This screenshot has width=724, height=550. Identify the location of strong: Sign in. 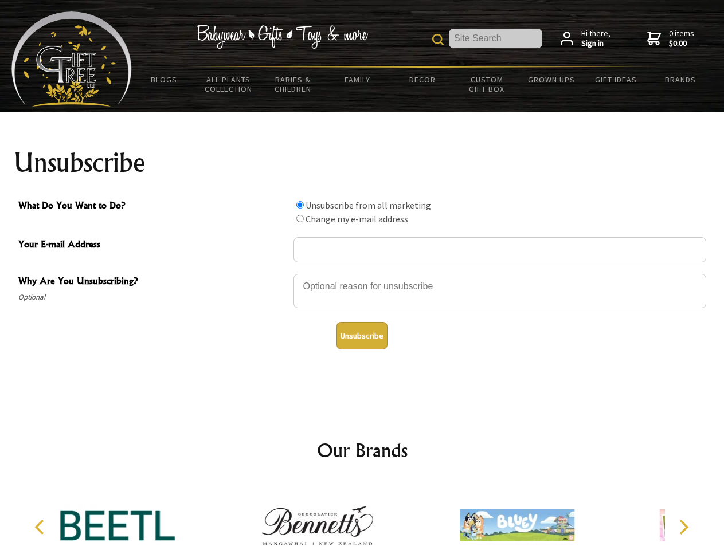
(596, 44).